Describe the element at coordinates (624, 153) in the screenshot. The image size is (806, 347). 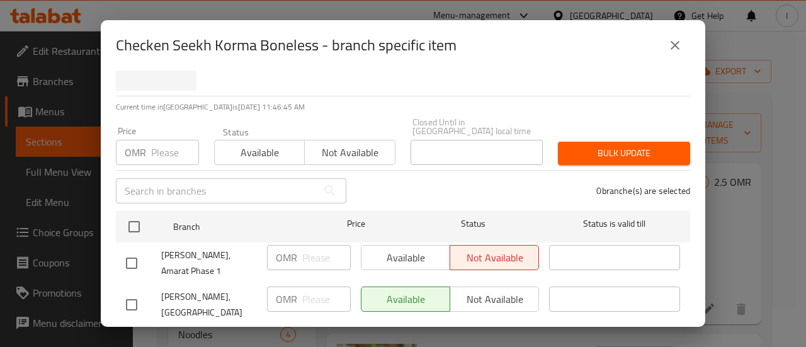
I see `span: Bulk update` at that location.